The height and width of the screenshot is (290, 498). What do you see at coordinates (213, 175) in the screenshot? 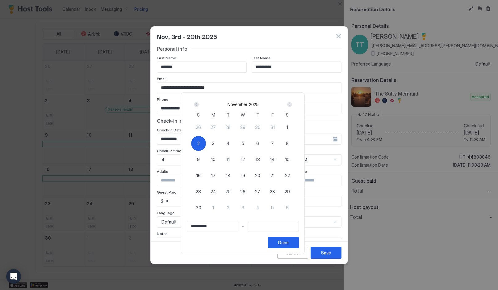
I see `span: 17` at bounding box center [213, 175].